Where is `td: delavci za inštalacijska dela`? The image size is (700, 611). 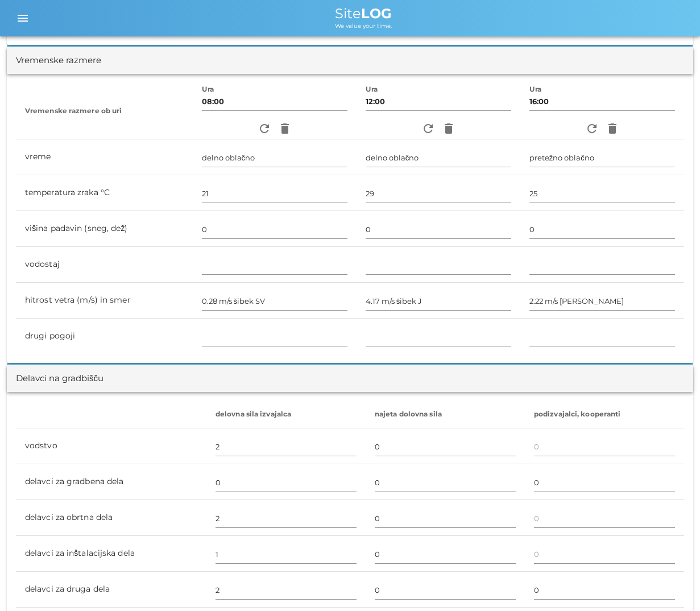
td: delavci za inštalacijska dela is located at coordinates (111, 554).